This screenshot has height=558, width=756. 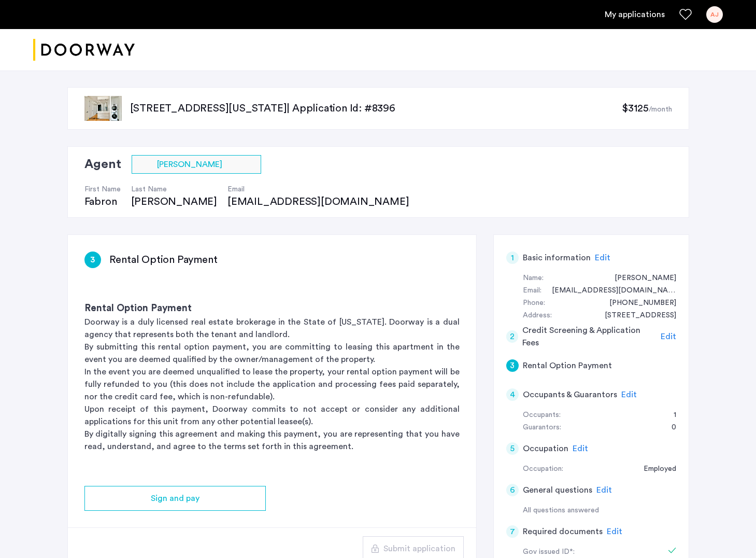 What do you see at coordinates (635, 14) in the screenshot?
I see `a: My application` at bounding box center [635, 14].